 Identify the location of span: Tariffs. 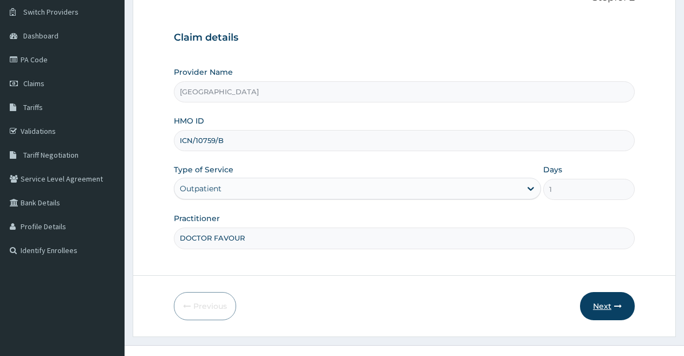
(33, 107).